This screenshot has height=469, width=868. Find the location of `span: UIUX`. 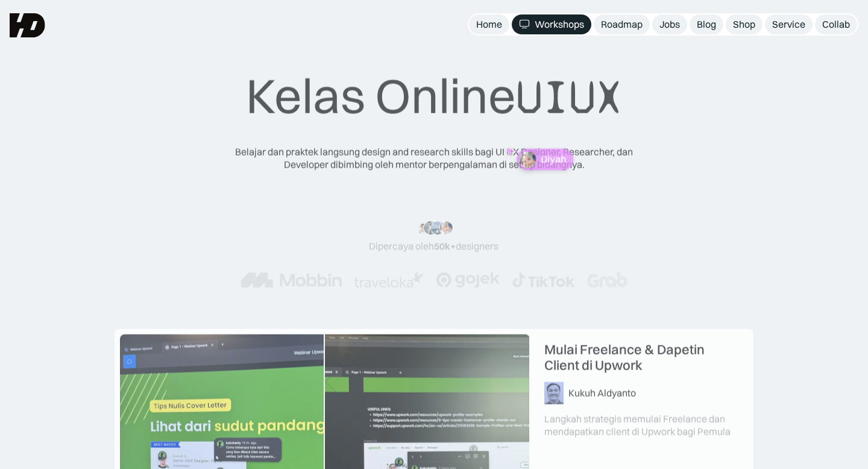

span: UIUX is located at coordinates (569, 98).